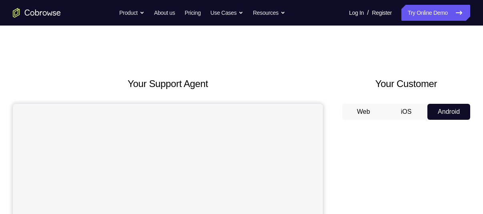 This screenshot has width=483, height=214. I want to click on a: Log In, so click(356, 13).